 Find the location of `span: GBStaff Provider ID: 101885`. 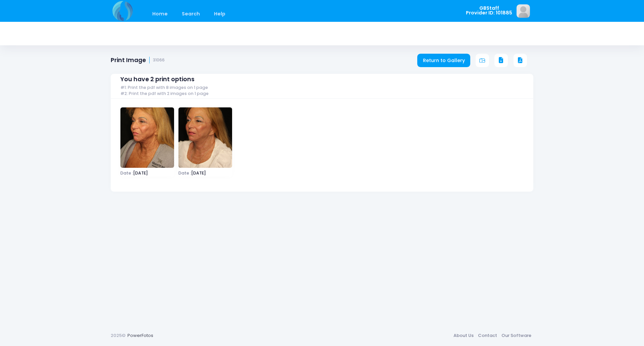

span: GBStaff Provider ID: 101885 is located at coordinates (489, 10).